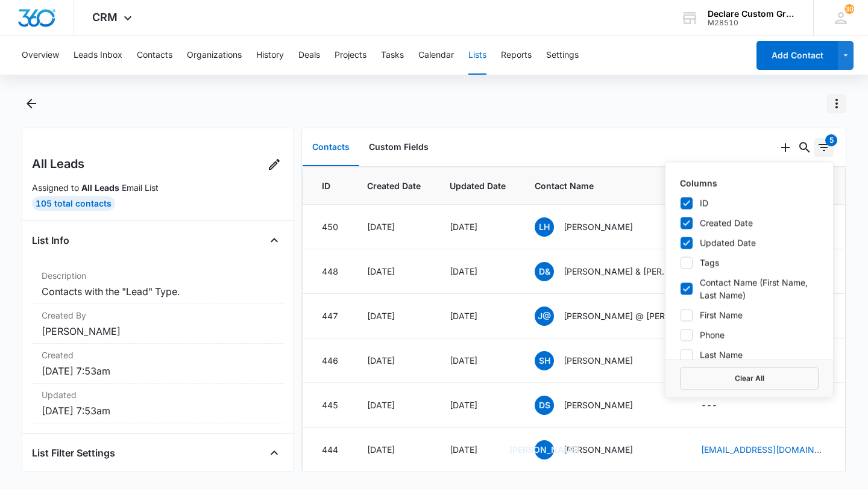 The width and height of the screenshot is (868, 489). Describe the element at coordinates (749, 263) in the screenshot. I see `label: Tags` at that location.